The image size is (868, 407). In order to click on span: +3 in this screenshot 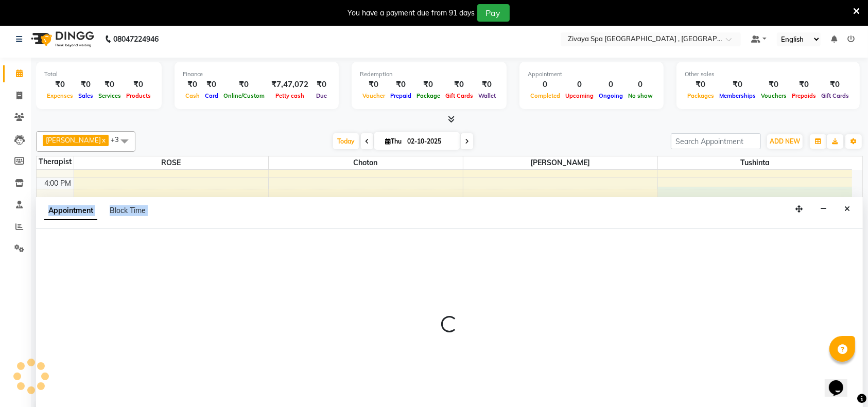, I will do `click(118, 139)`.